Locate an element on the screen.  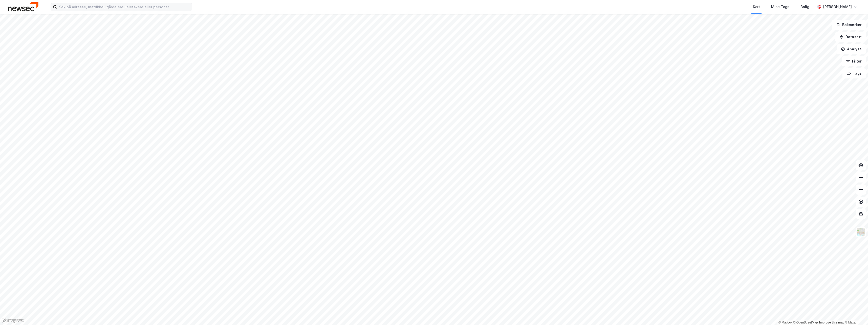
button: Filter is located at coordinates (854, 62).